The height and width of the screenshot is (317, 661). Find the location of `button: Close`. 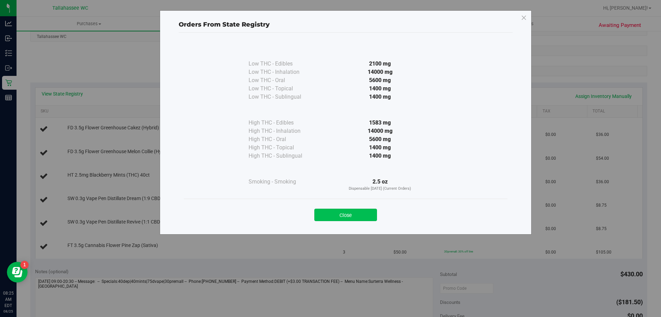

button: Close is located at coordinates (346, 215).